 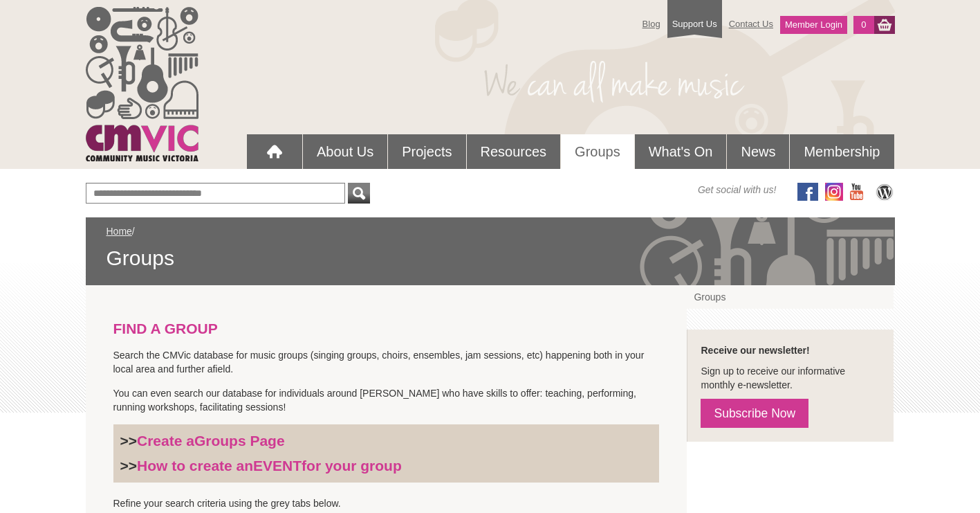 I want to click on a: News, so click(x=758, y=152).